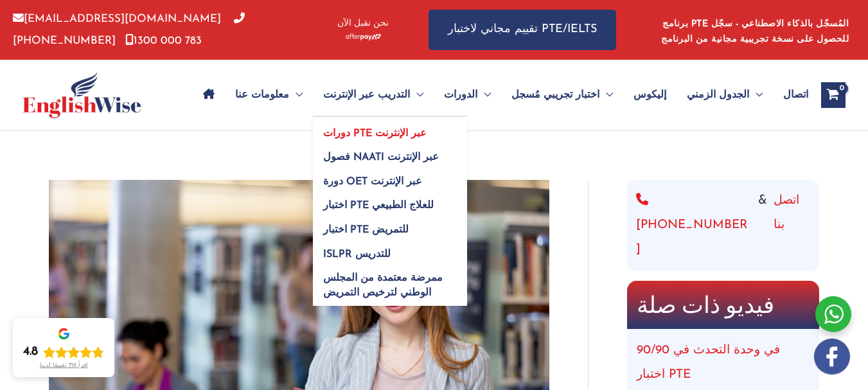  What do you see at coordinates (833, 95) in the screenshot?
I see `a: عرض سلة التسوق فارغة` at bounding box center [833, 95].